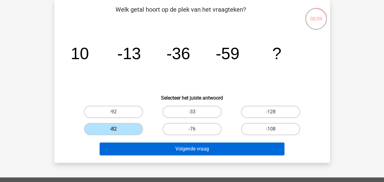 The image size is (384, 182). I want to click on label: -76, so click(192, 129).